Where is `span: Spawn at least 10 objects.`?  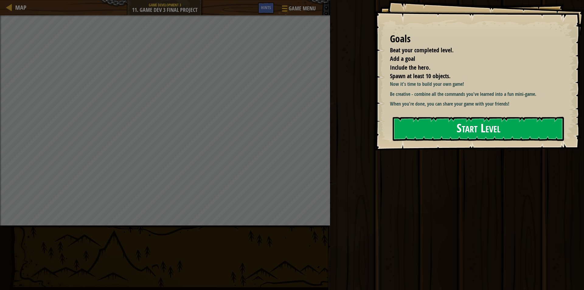 span: Spawn at least 10 objects. is located at coordinates (420, 76).